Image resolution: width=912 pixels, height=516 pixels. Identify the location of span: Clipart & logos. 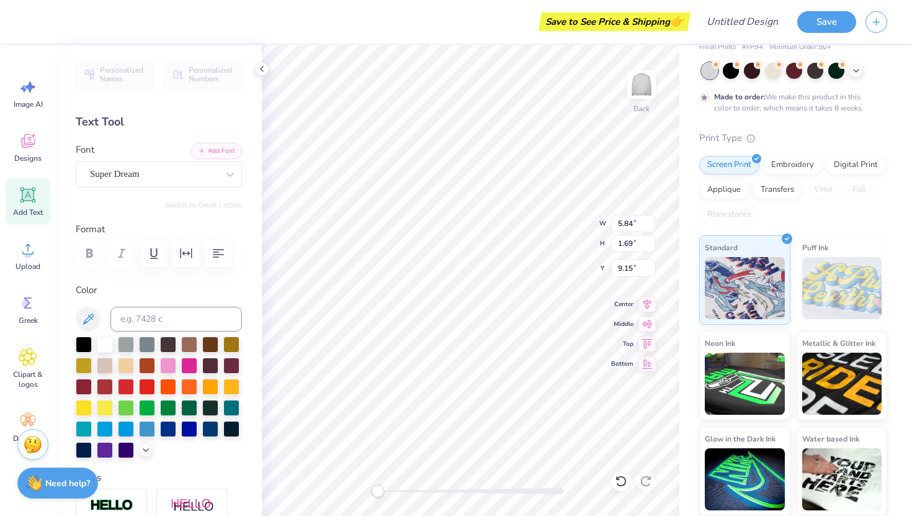
(28, 379).